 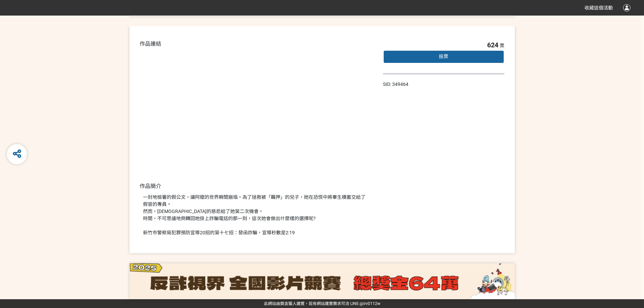 I want to click on span: 作品連結, so click(x=151, y=43).